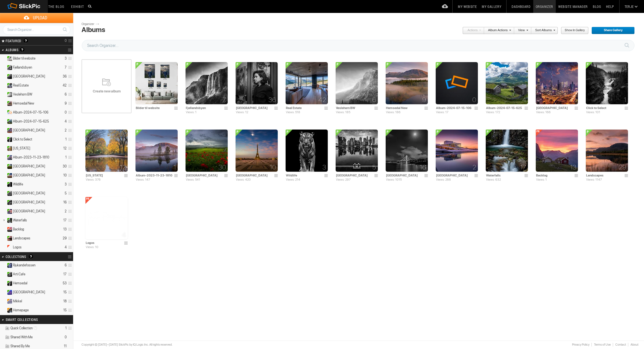 The width and height of the screenshot is (644, 349). Describe the element at coordinates (174, 100) in the screenshot. I see `span: 3` at that location.